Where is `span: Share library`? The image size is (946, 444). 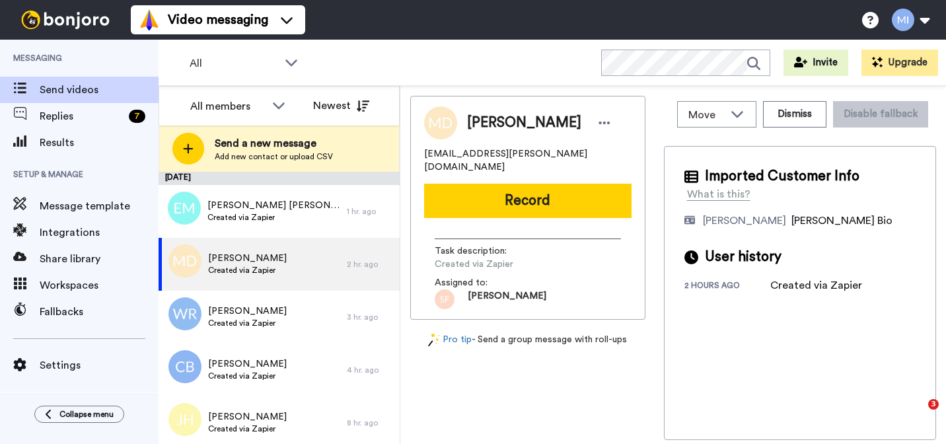
span: Share library is located at coordinates (99, 259).